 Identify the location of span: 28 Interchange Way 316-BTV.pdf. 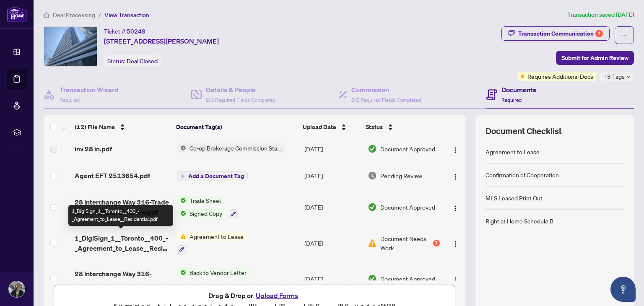
(122, 279).